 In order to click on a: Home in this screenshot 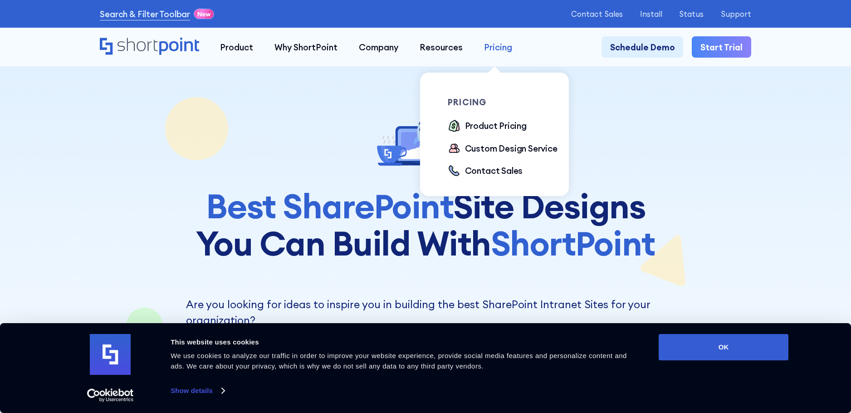, I will do `click(149, 47)`.